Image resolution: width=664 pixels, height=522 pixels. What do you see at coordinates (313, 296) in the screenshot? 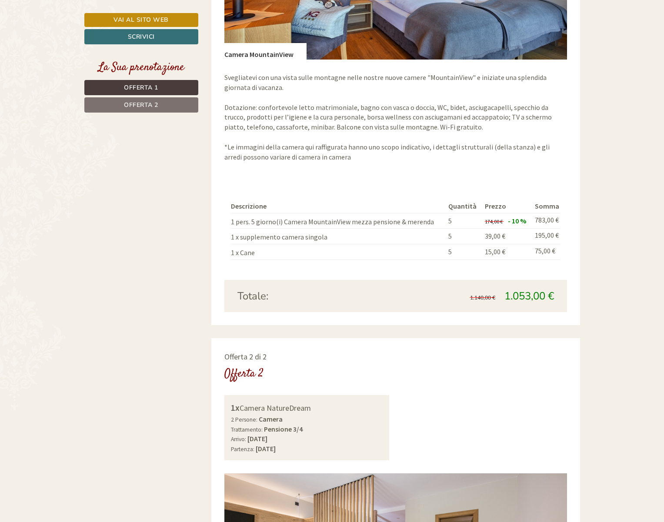
I see `div: Totale:` at bounding box center [313, 296].